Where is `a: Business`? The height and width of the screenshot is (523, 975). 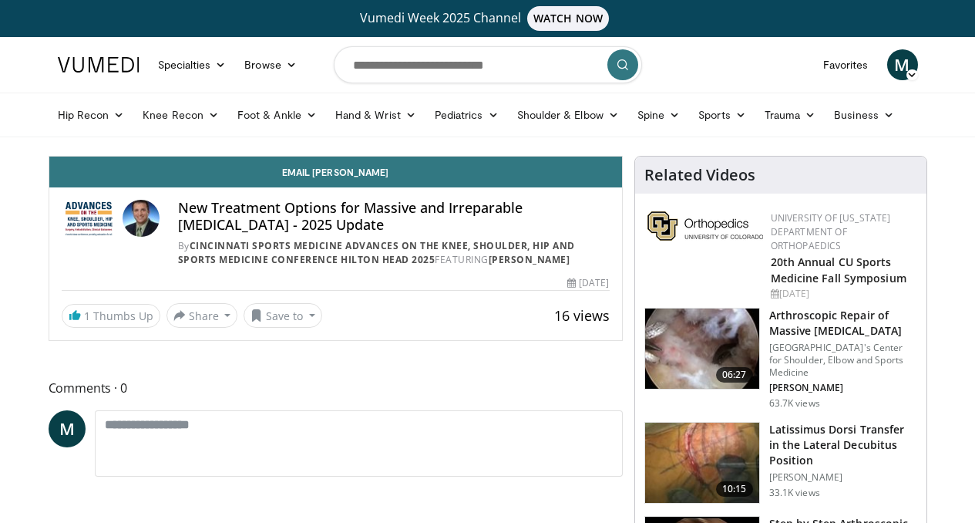 a: Business is located at coordinates (864, 115).